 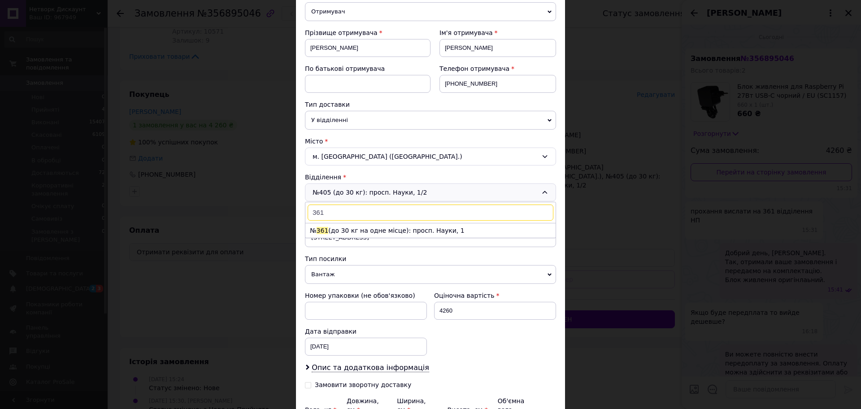 What do you see at coordinates (431, 275) in the screenshot?
I see `span: Вантаж` at bounding box center [431, 275].